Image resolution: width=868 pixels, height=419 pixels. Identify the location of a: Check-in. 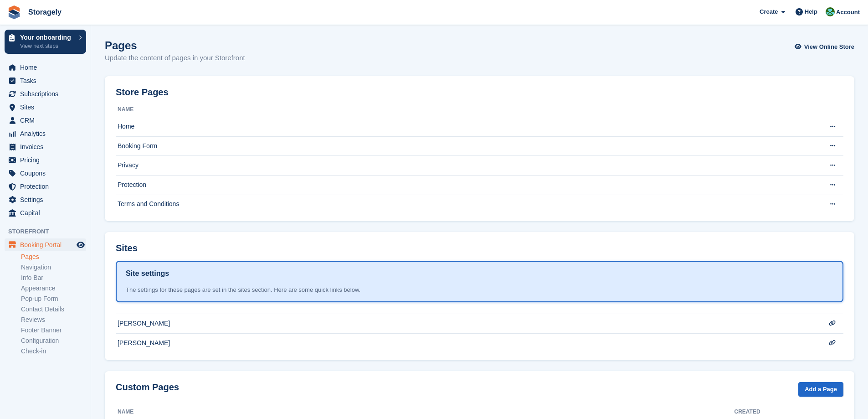
(54, 351).